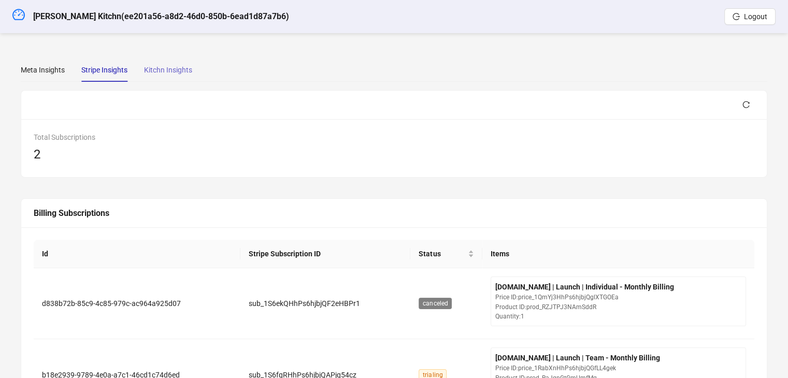 This screenshot has height=378, width=788. What do you see at coordinates (442, 254) in the screenshot?
I see `span: Status` at bounding box center [442, 254].